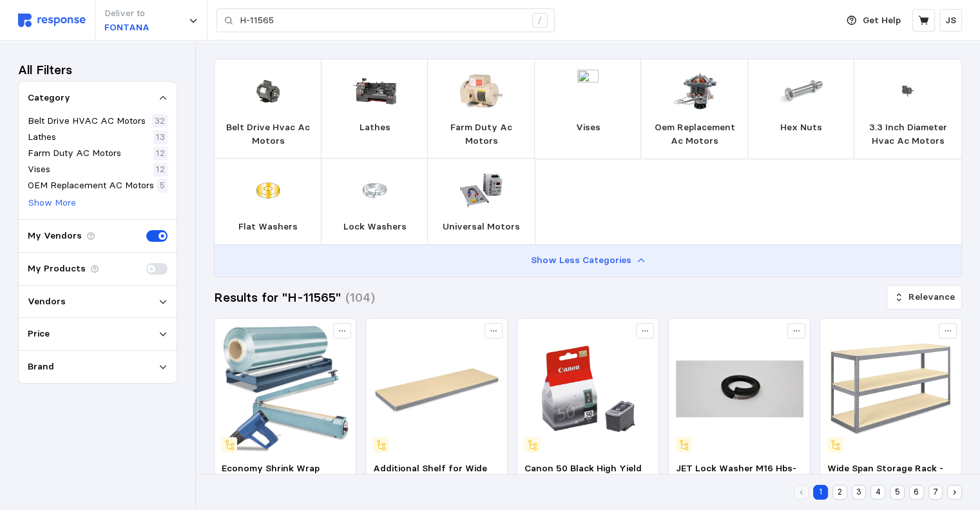  I want to click on img: TA7_ABK06.webp, so click(268, 190).